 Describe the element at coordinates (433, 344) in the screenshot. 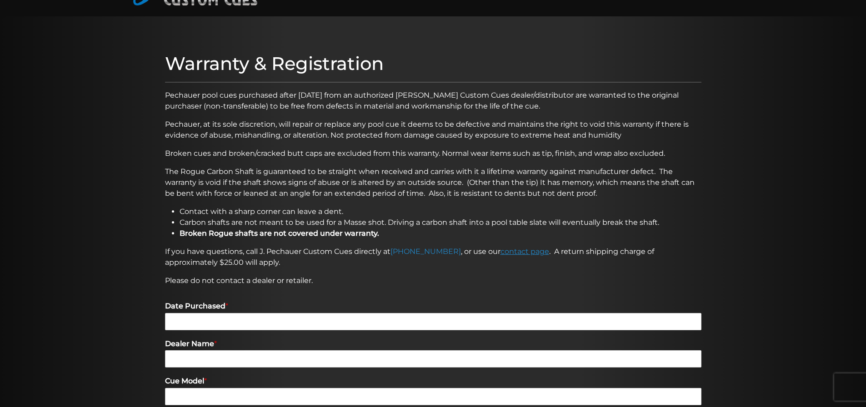

I see `label: Dealer Name` at that location.